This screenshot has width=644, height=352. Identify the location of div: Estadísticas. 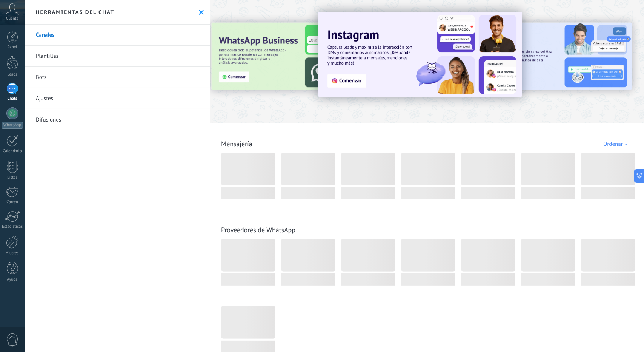
(13, 227).